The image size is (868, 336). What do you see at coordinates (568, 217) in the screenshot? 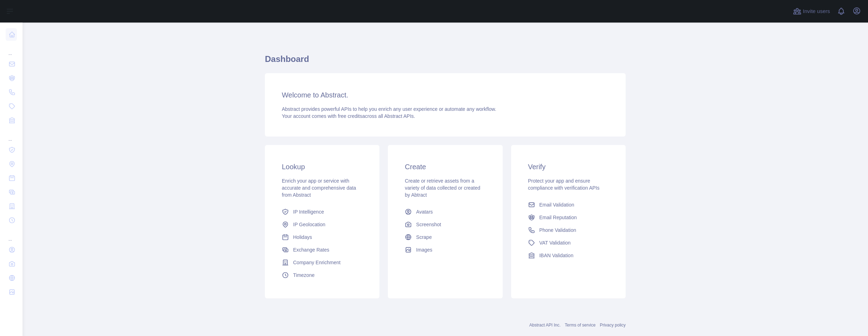
I see `a: Email Reputation` at bounding box center [568, 217].